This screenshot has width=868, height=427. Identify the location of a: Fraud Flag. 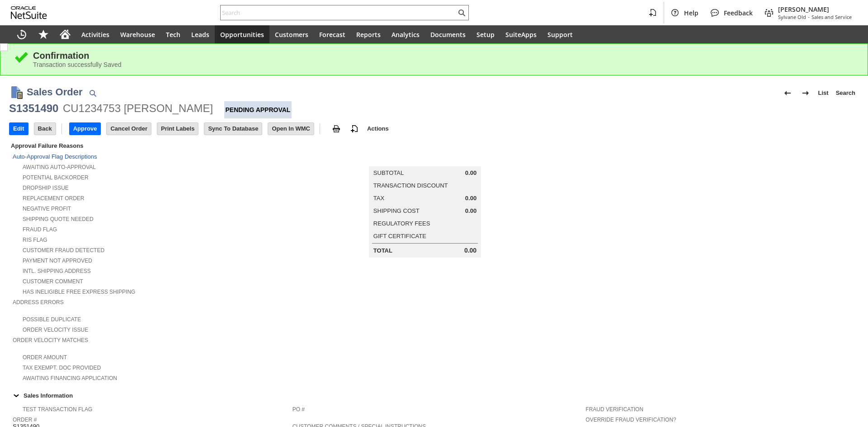
(40, 229).